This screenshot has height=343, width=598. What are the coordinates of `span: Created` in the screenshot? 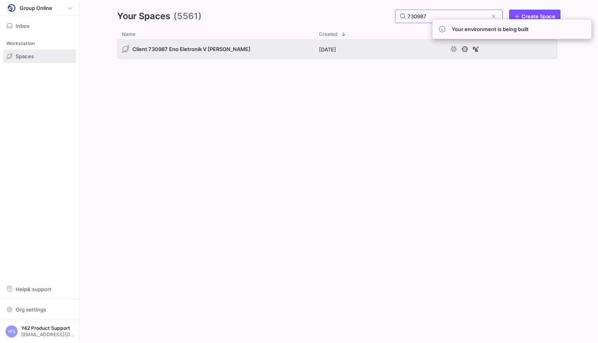 It's located at (328, 34).